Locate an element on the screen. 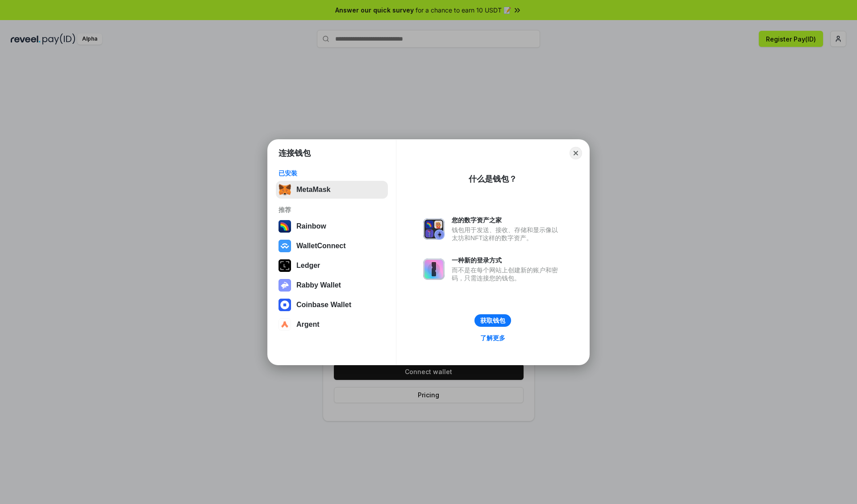 Image resolution: width=857 pixels, height=504 pixels. div: 什么是钱包？ is located at coordinates (493, 179).